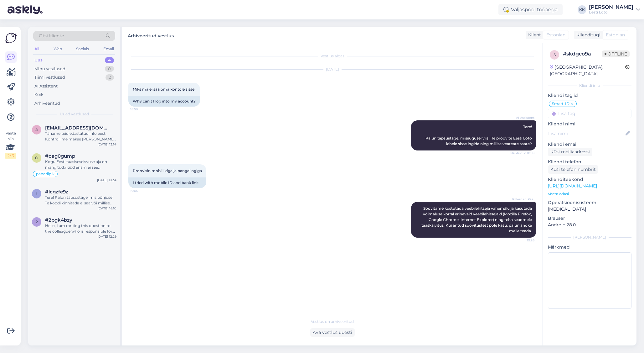  Describe the element at coordinates (570, 152) in the screenshot. I see `div: Küsi meiliaadressi` at that location.